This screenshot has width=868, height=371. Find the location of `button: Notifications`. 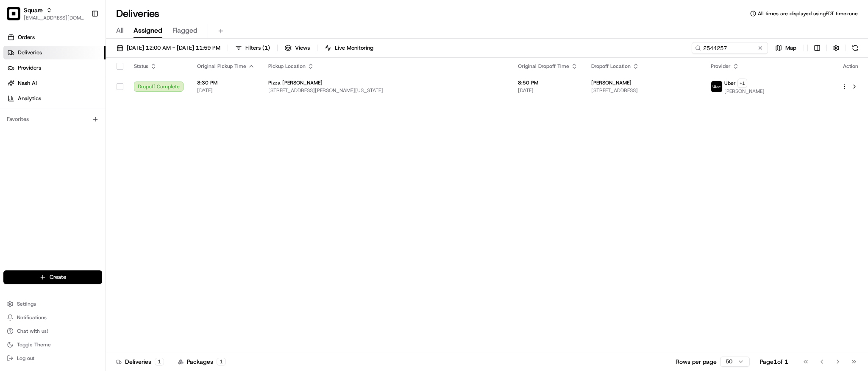

button: Notifications is located at coordinates (53, 317).